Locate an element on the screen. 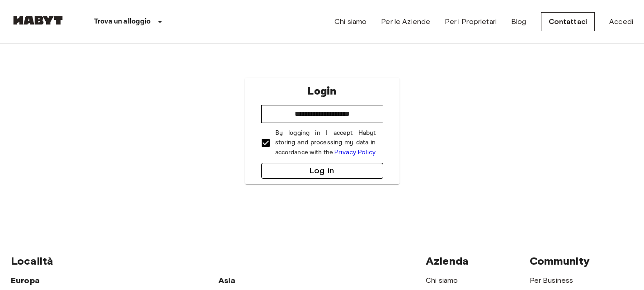 The image size is (644, 290). p: Trova un alloggio is located at coordinates (123, 21).